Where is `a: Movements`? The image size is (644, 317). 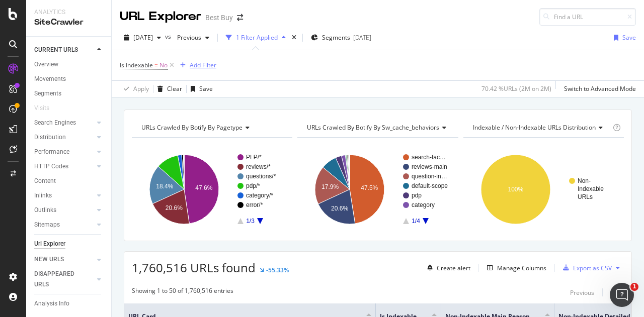
a: Movements is located at coordinates (69, 79).